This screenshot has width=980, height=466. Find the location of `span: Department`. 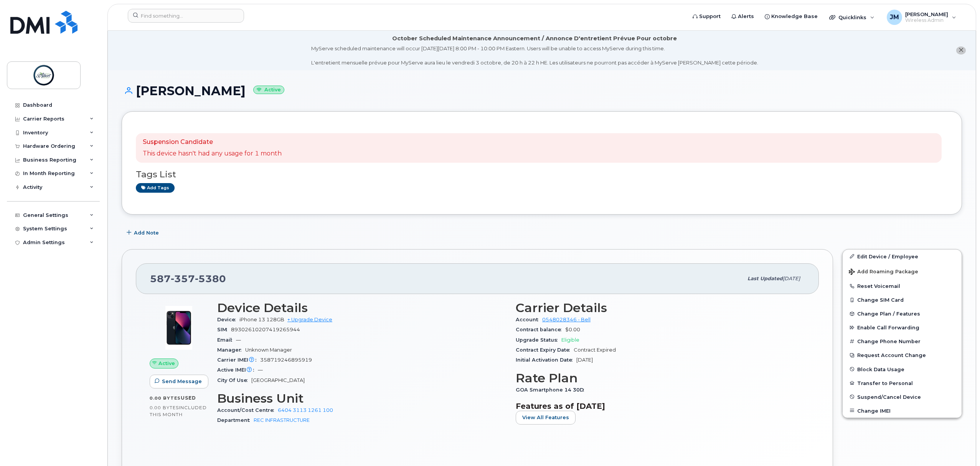

span: Department is located at coordinates (235, 420).